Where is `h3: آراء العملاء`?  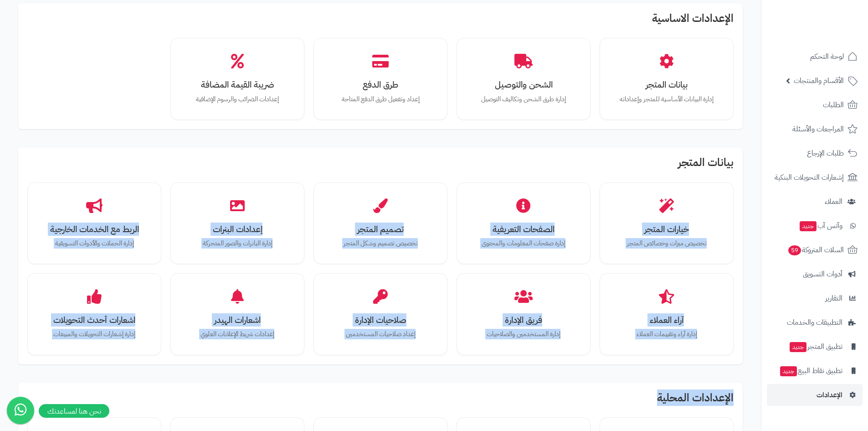 h3: آراء العملاء is located at coordinates (667, 319).